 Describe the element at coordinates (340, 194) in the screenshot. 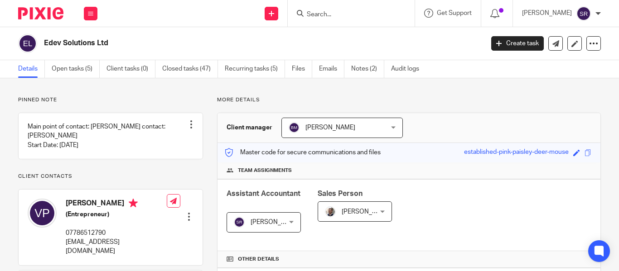

I see `span: Sales Person` at that location.